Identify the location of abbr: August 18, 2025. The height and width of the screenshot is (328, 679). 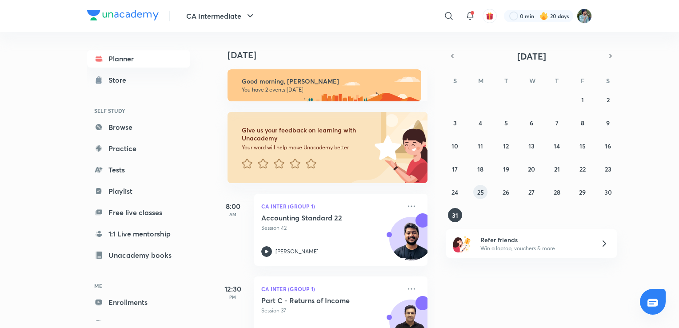
(480, 169).